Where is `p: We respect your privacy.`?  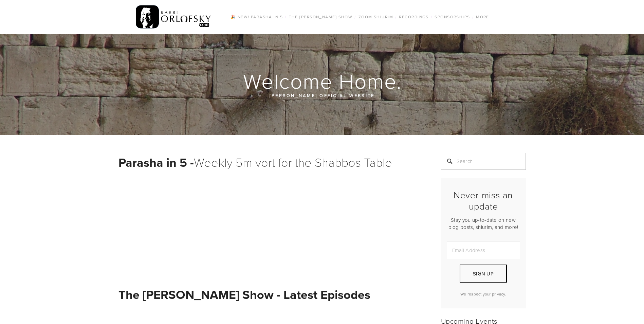 p: We respect your privacy. is located at coordinates (483, 294).